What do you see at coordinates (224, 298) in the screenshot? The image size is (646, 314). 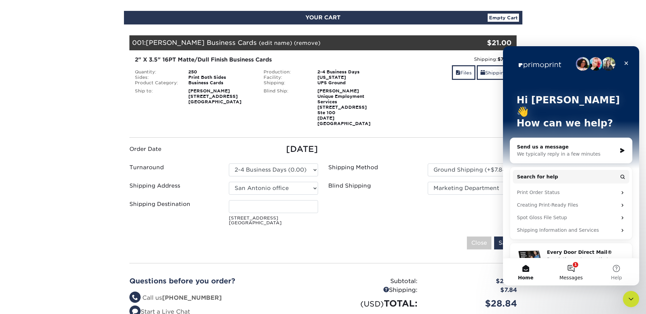 I see `li: Call us` at bounding box center [224, 298].